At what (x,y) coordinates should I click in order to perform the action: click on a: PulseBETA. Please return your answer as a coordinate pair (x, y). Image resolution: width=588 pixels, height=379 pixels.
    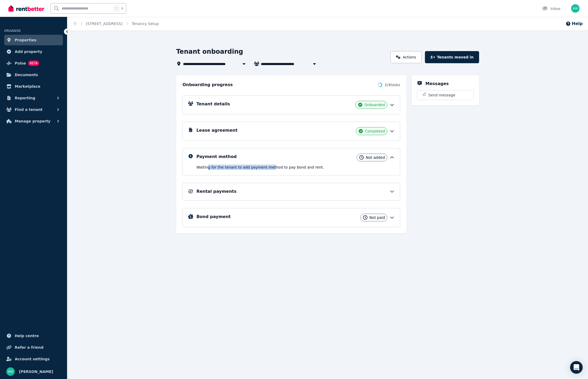
    Looking at the image, I should click on (33, 63).